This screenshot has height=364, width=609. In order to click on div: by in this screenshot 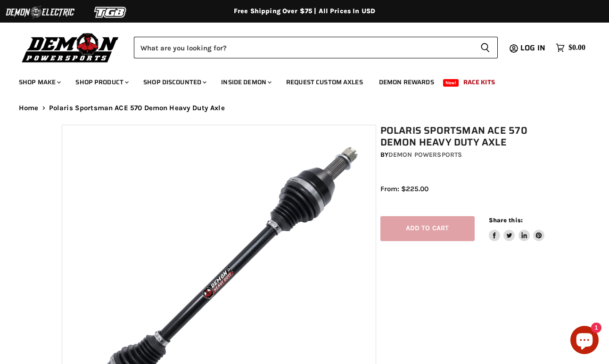, I will do `click(466, 155)`.